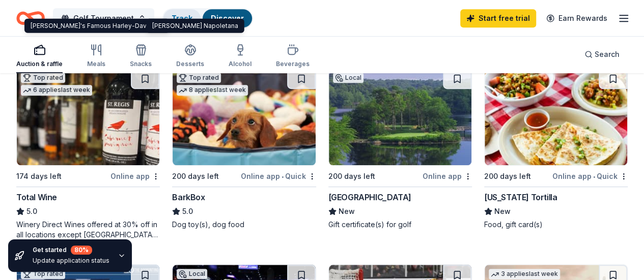  What do you see at coordinates (141, 64) in the screenshot?
I see `div: Snacks` at bounding box center [141, 64].